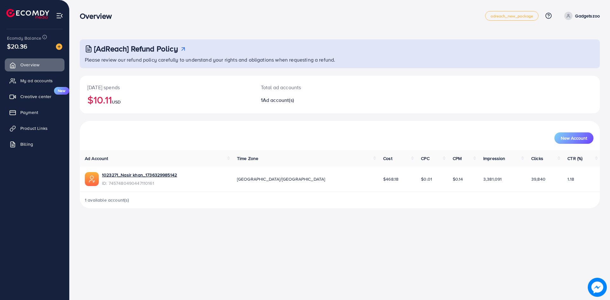 The image size is (610, 300). Describe the element at coordinates (35, 144) in the screenshot. I see `a: Billing` at that location.